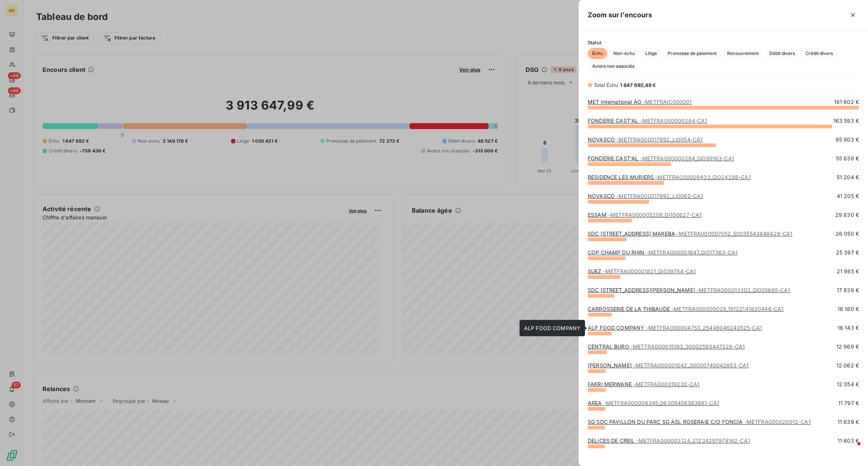  Describe the element at coordinates (848, 309) in the screenshot. I see `span: 16 180 €` at that location.